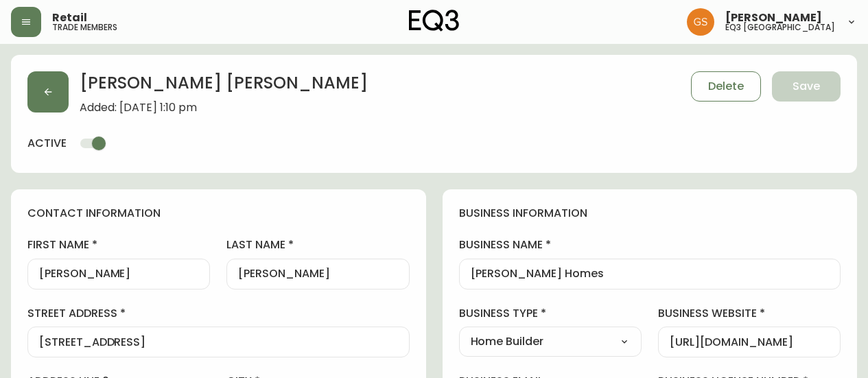  I want to click on h4: contact information, so click(218, 214).